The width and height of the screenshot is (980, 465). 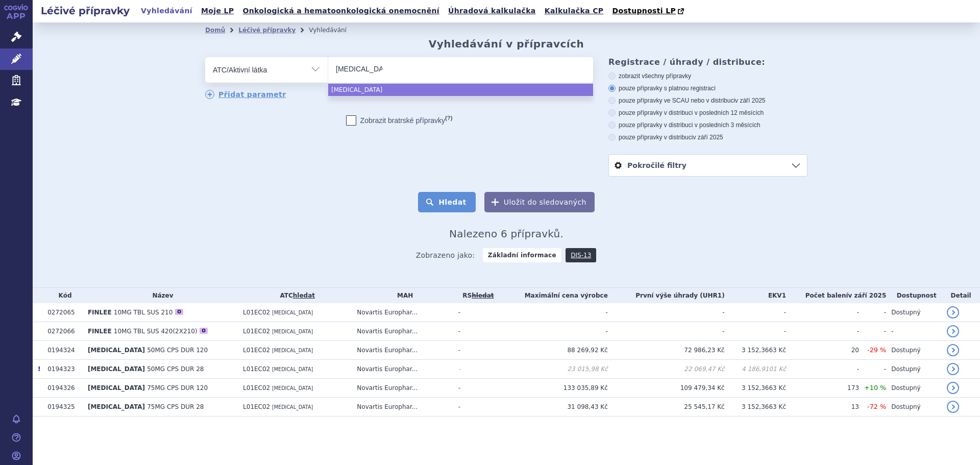 I want to click on th: Dostupnost, so click(x=913, y=295).